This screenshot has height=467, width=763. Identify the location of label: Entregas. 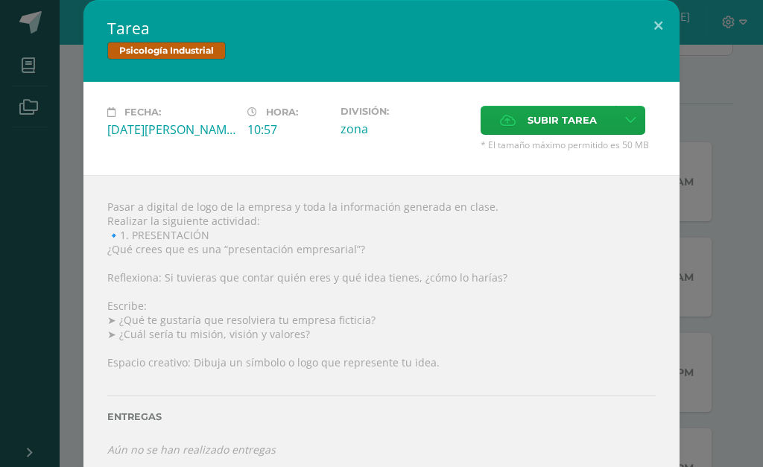
(381, 416).